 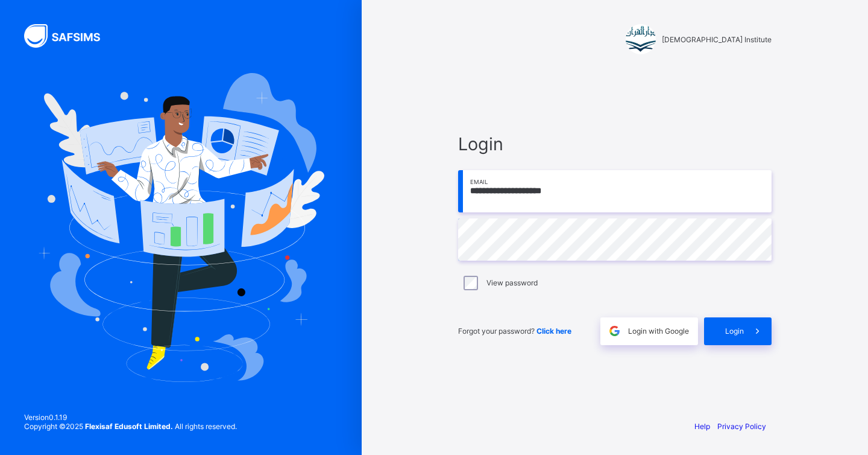 I want to click on span: Version 0.1.19, so click(x=130, y=417).